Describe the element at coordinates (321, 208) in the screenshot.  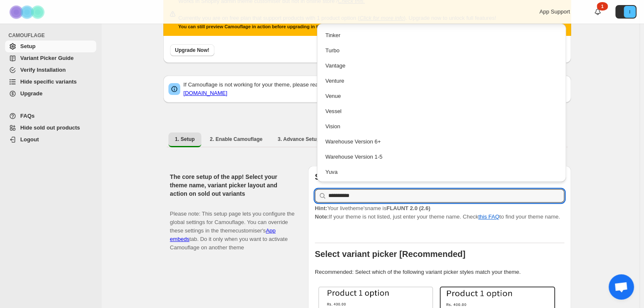
I see `strong: Hint:` at that location.